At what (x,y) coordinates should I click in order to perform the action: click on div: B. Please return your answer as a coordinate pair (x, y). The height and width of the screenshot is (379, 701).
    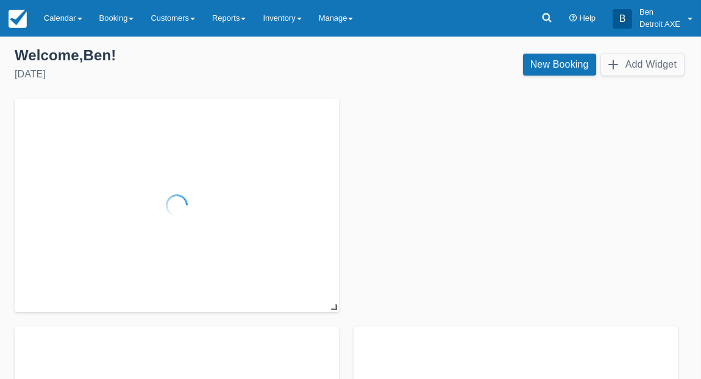
    Looking at the image, I should click on (623, 19).